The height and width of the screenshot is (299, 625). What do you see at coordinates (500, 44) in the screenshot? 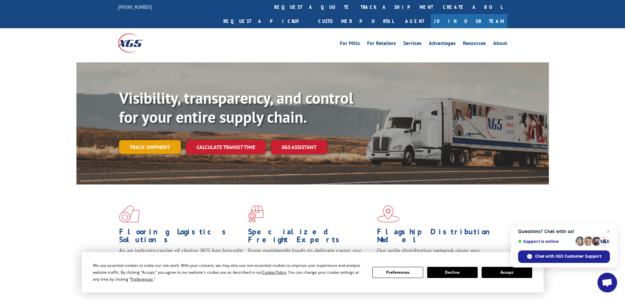
I see `a: About` at bounding box center [500, 44].